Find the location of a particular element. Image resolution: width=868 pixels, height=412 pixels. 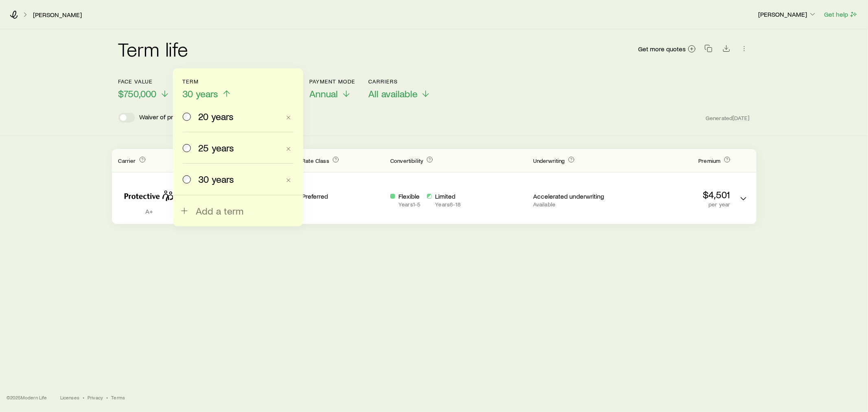

span: $750,000 is located at coordinates (137, 93).